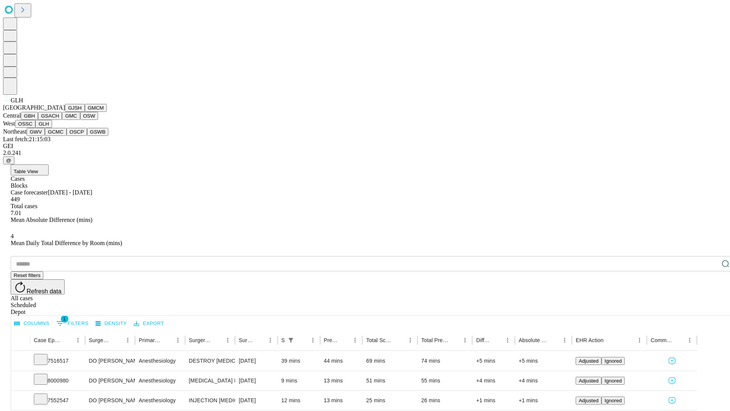 This screenshot has height=411, width=730. I want to click on span: West, so click(9, 123).